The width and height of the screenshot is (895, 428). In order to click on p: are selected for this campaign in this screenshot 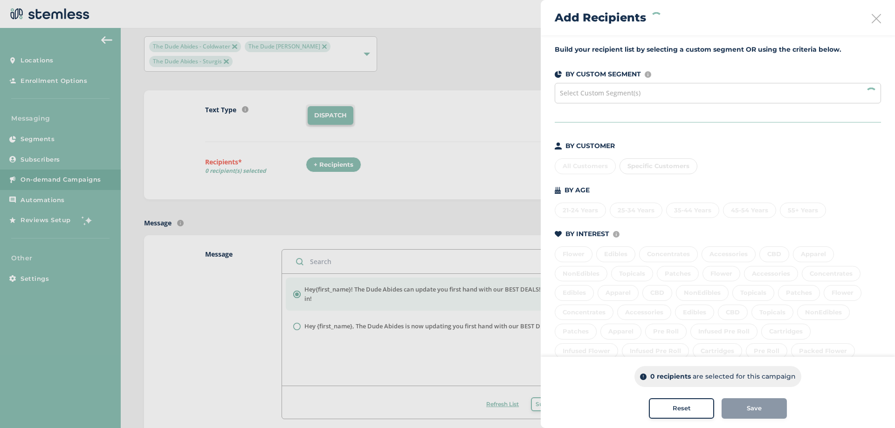, I will do `click(744, 377)`.